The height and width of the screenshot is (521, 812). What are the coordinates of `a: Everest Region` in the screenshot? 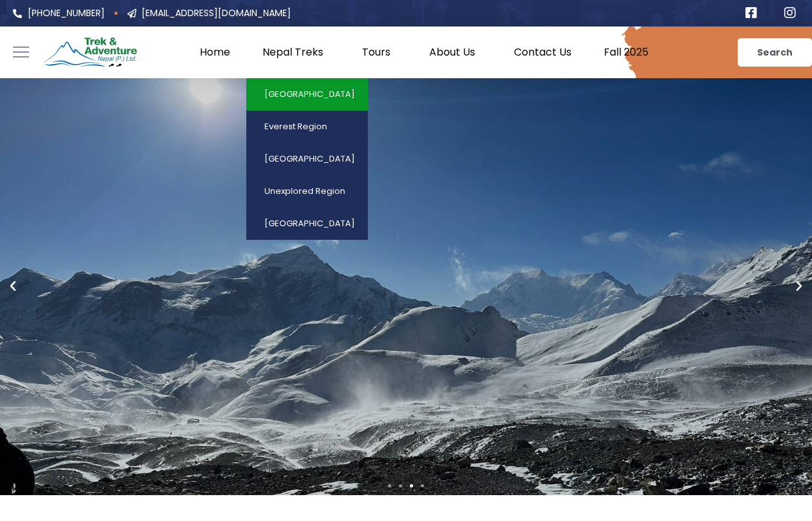 It's located at (307, 127).